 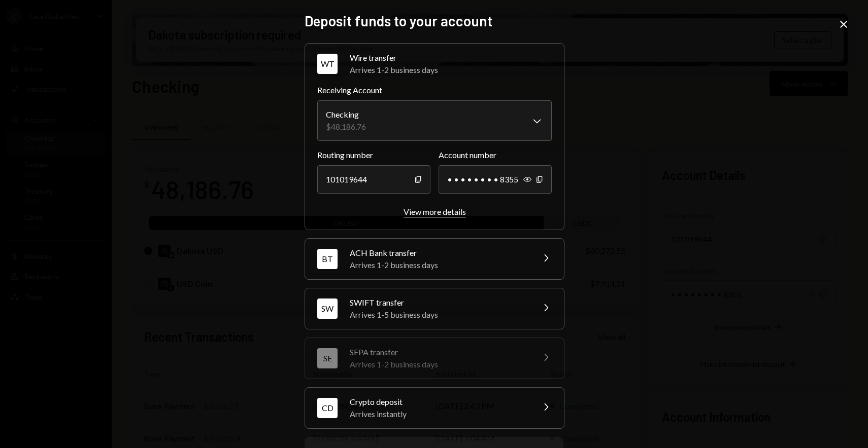 I want to click on button: Receiving Account, so click(x=435, y=121).